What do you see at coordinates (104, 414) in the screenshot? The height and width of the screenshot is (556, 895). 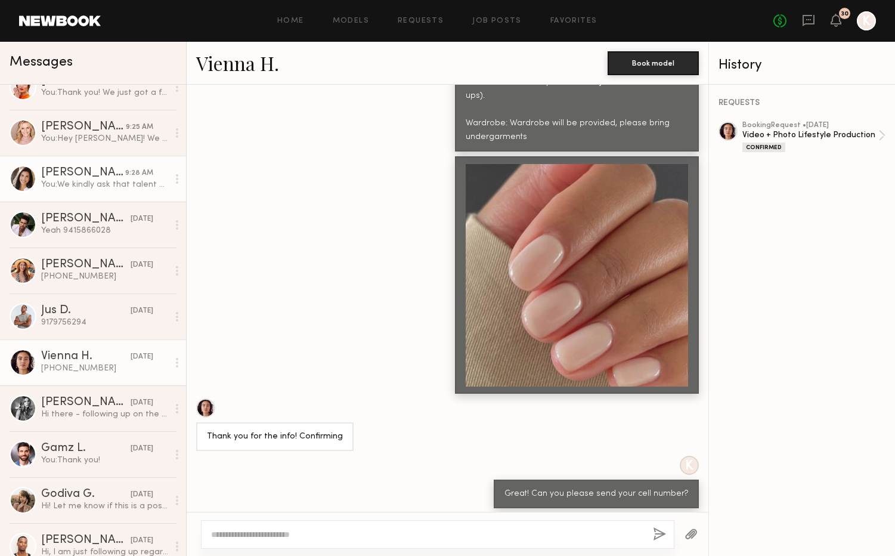 I see `div: Hi there - following up on the above. Thank you!` at bounding box center [104, 414].